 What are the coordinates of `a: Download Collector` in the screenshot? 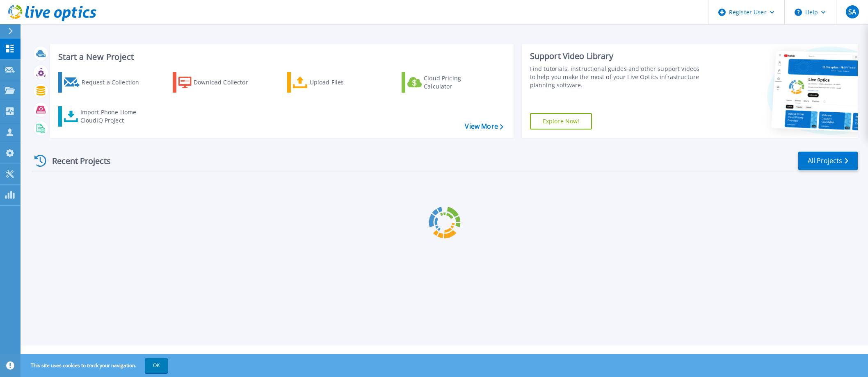 It's located at (219, 82).